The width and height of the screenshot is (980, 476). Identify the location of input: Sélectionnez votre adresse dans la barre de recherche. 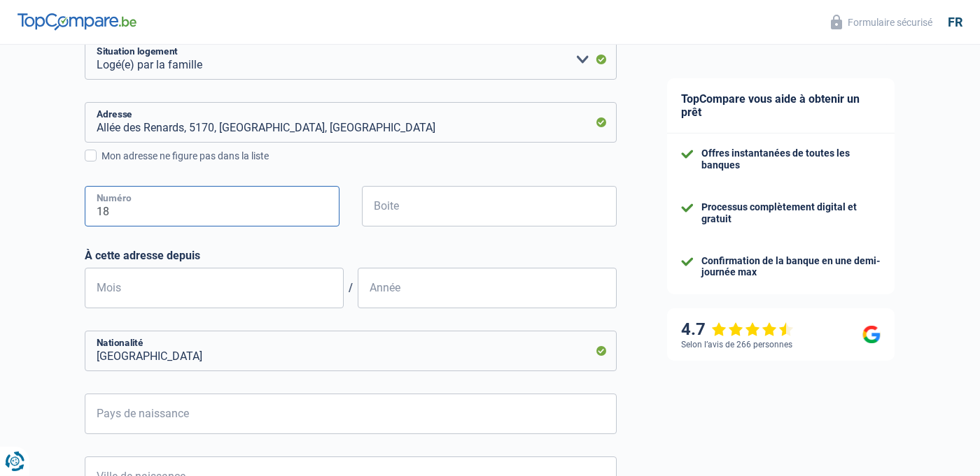
(351, 122).